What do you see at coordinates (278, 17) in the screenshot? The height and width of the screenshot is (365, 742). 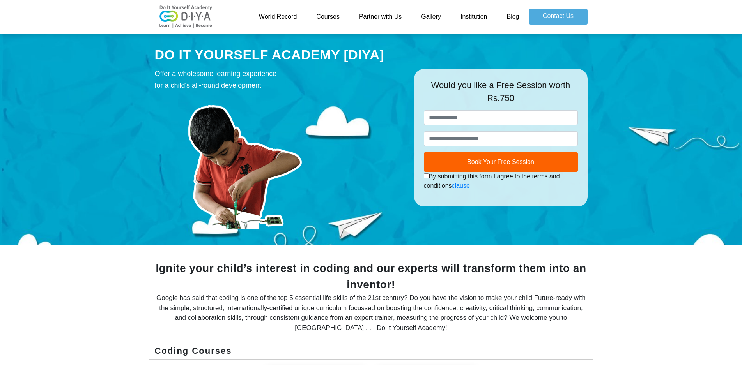 I see `a: World Record` at bounding box center [278, 17].